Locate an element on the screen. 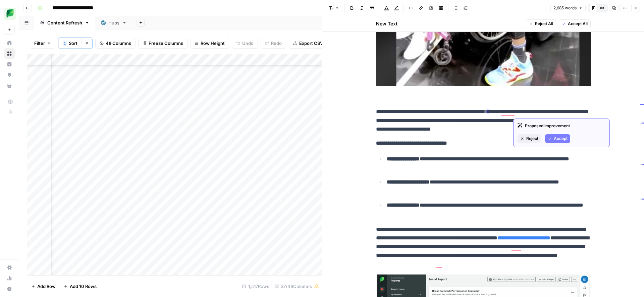 The height and width of the screenshot is (297, 644). a: Your Data is located at coordinates (9, 86).